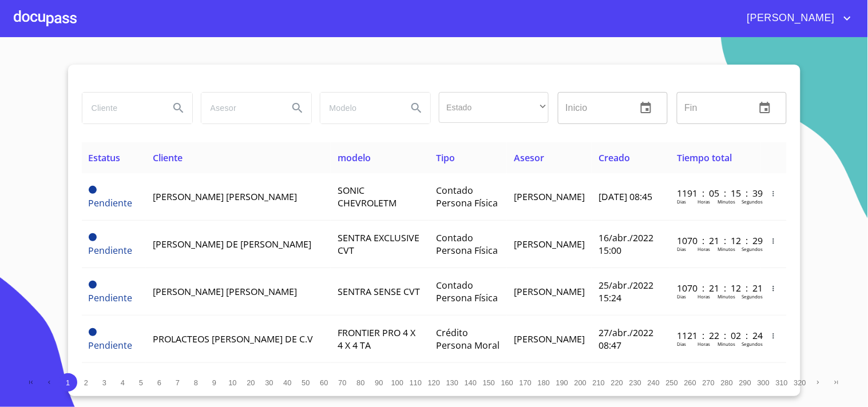 The image size is (868, 407). Describe the element at coordinates (525, 383) in the screenshot. I see `span: 170` at that location.